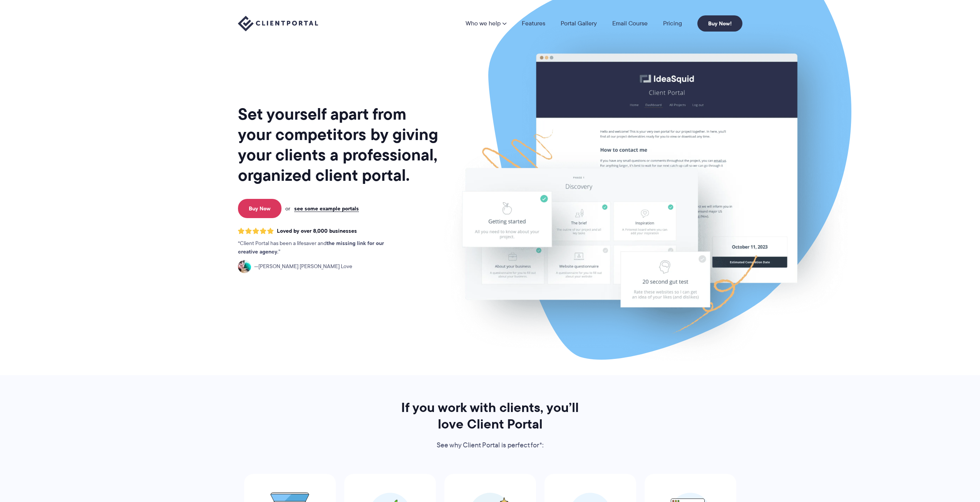 The image size is (980, 502). I want to click on a: Features, so click(534, 23).